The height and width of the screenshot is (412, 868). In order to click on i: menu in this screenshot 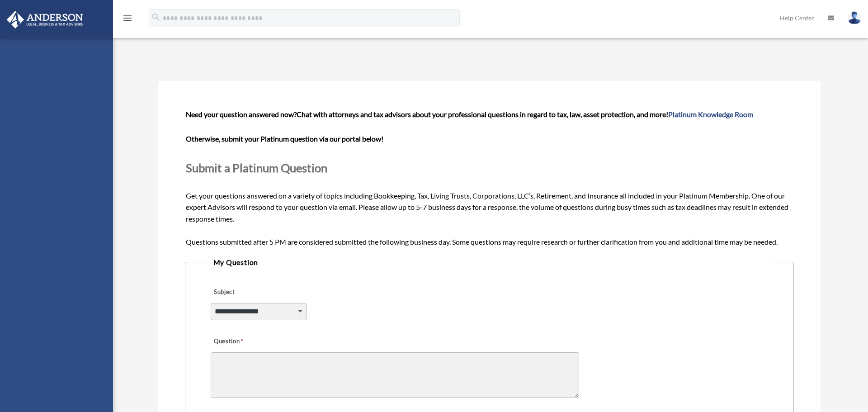, I will do `click(128, 18)`.